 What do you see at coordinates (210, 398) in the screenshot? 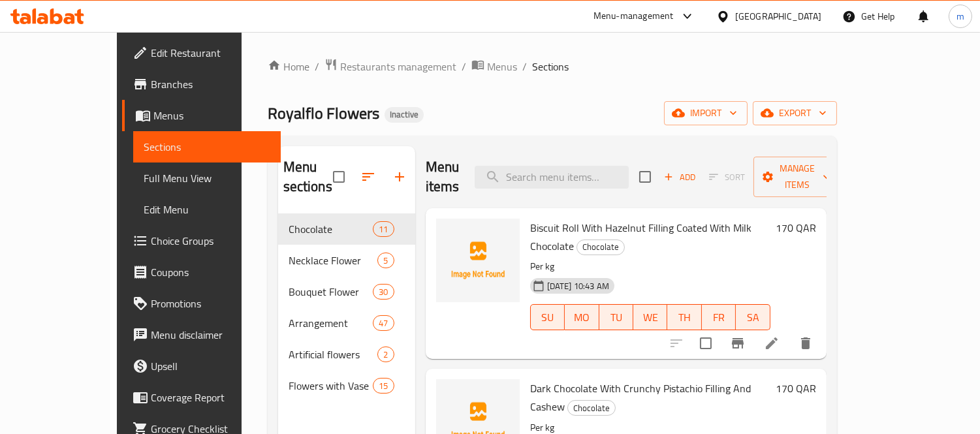
I see `span: Coverage Report` at bounding box center [210, 398].